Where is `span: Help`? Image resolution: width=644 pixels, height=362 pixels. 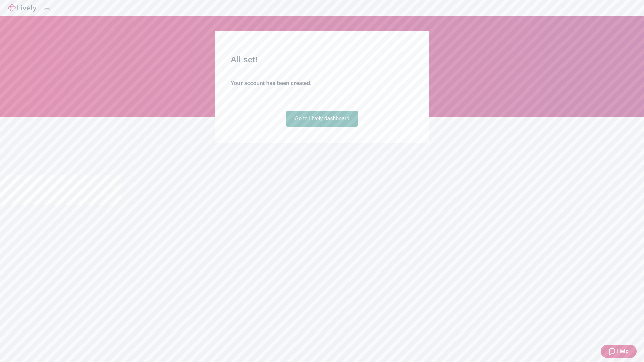
span: Help is located at coordinates (622, 351).